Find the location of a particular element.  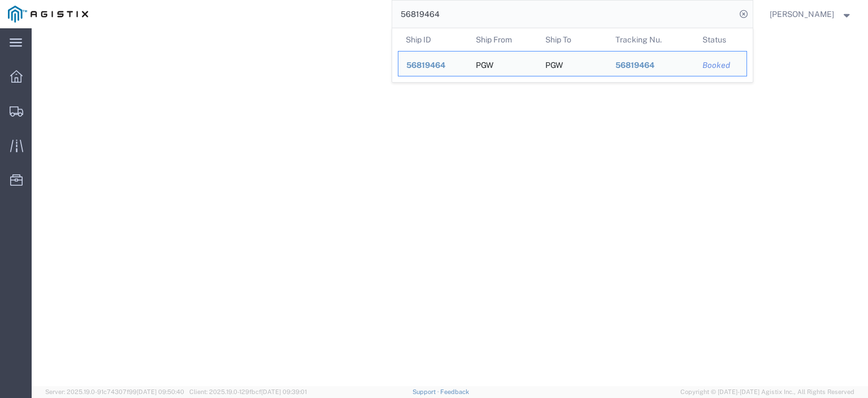

input: Search for shipment number, reference number is located at coordinates (564, 14).